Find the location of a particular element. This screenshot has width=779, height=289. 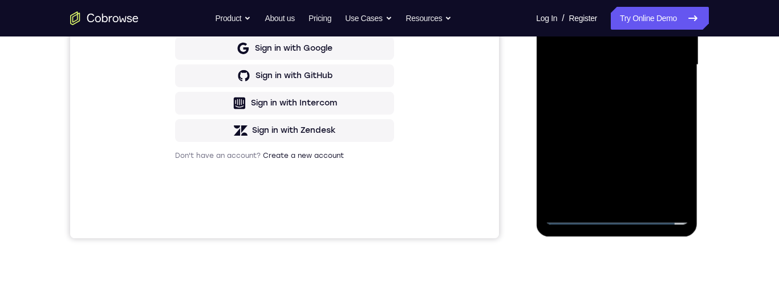

input: Enter your email is located at coordinates (214, 115).